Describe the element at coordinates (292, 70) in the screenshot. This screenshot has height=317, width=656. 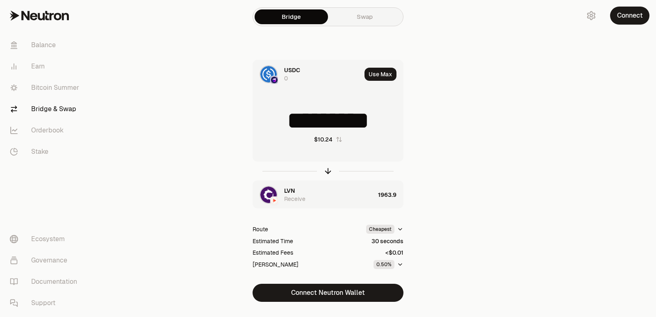
I see `span: USDC` at that location.